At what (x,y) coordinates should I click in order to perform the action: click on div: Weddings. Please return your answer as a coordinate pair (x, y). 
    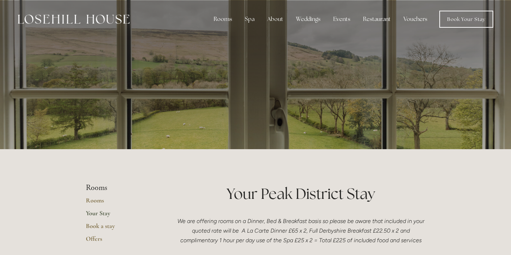
    Looking at the image, I should click on (308, 19).